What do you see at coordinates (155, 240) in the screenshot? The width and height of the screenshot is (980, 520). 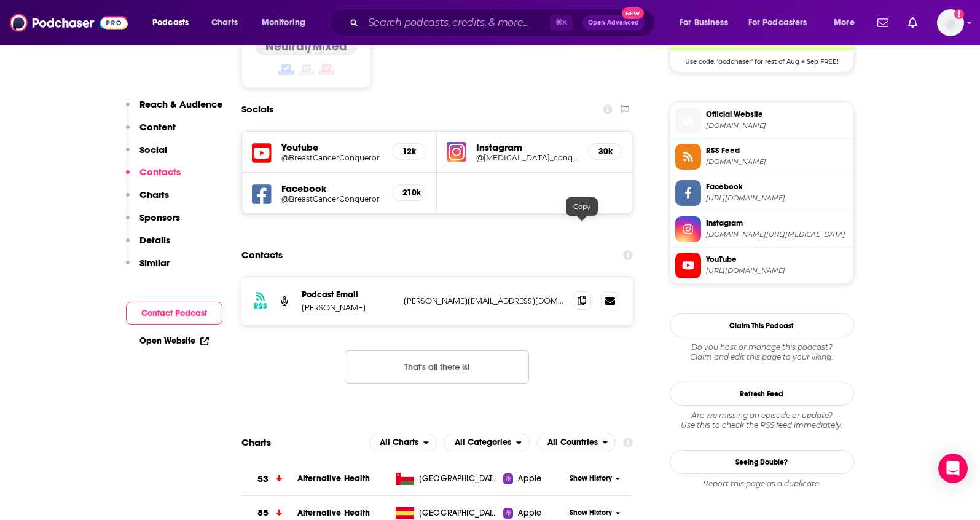 I see `p: Details` at bounding box center [155, 240].